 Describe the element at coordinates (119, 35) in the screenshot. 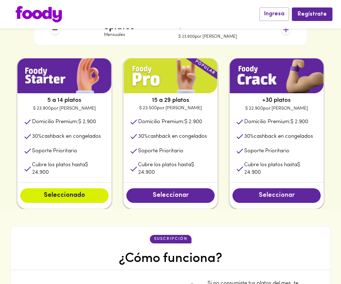

I see `p: Mensuales` at that location.